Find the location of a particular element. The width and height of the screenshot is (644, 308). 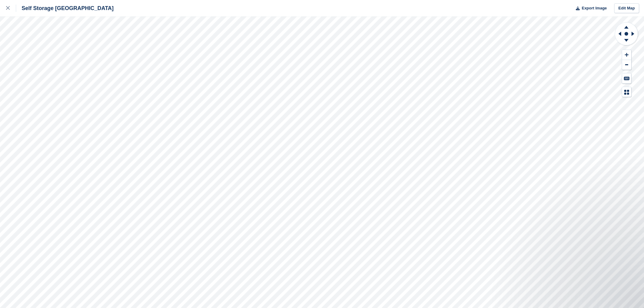

button: Zoom Out is located at coordinates (627, 65).